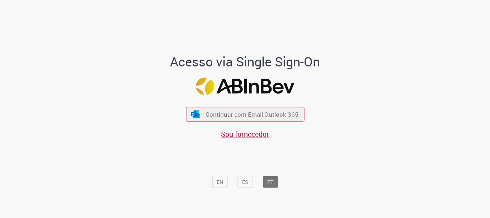 Image resolution: width=490 pixels, height=218 pixels. Describe the element at coordinates (252, 114) in the screenshot. I see `span: Continuar com Email Outlook 365` at that location.